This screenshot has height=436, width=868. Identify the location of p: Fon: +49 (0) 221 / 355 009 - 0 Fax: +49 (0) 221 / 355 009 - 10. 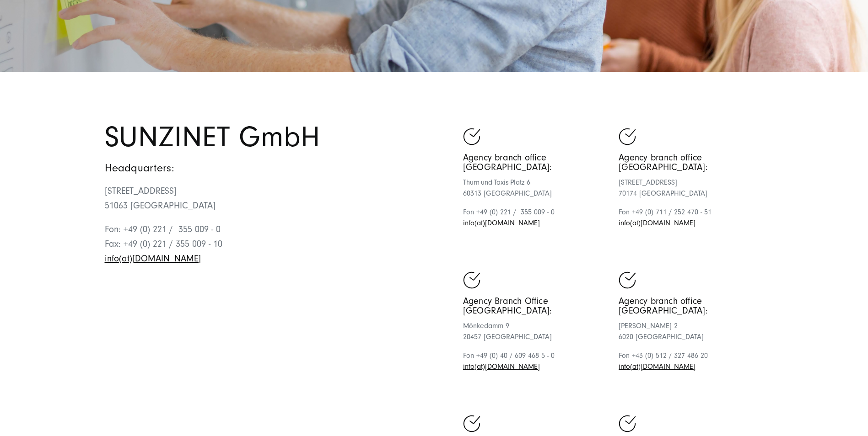
(270, 244).